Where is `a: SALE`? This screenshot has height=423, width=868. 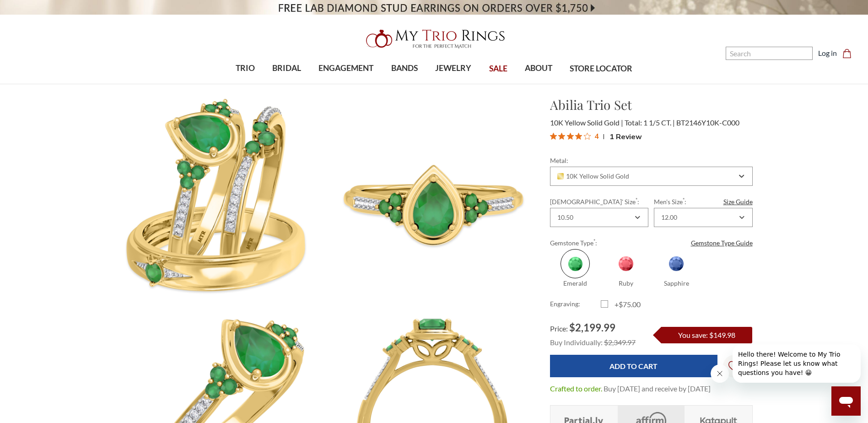 a: SALE is located at coordinates (498, 68).